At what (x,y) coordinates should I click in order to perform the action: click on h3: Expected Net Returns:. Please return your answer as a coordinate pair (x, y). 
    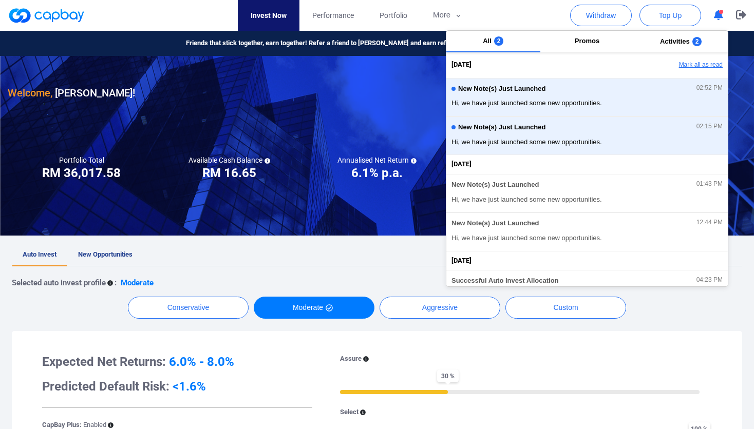
    Looking at the image, I should click on (177, 362).